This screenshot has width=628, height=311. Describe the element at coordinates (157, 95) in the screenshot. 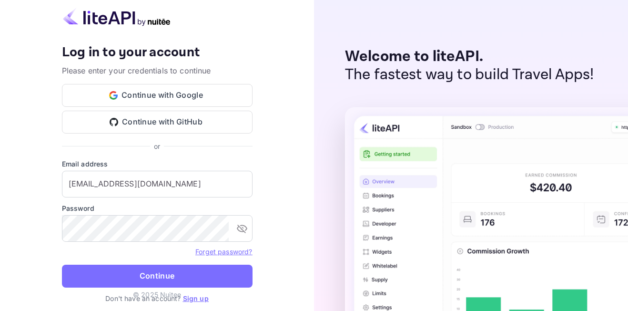

I see `button: Continue with Google` at that location.